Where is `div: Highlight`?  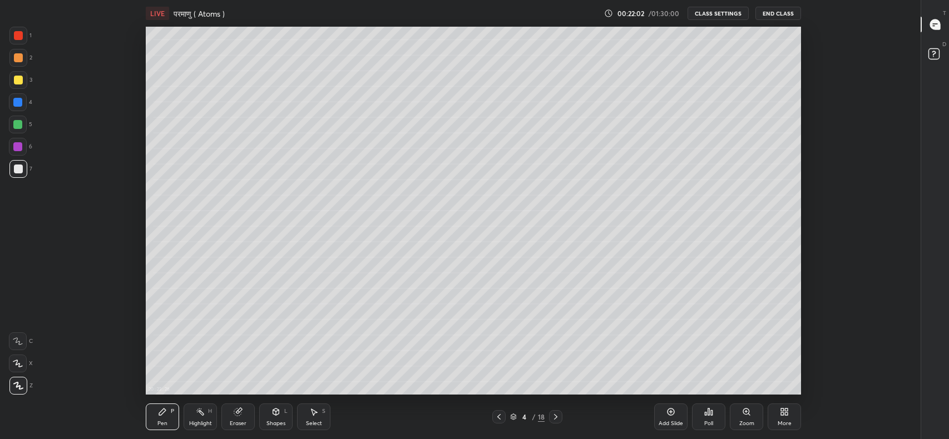 div: Highlight is located at coordinates (200, 424).